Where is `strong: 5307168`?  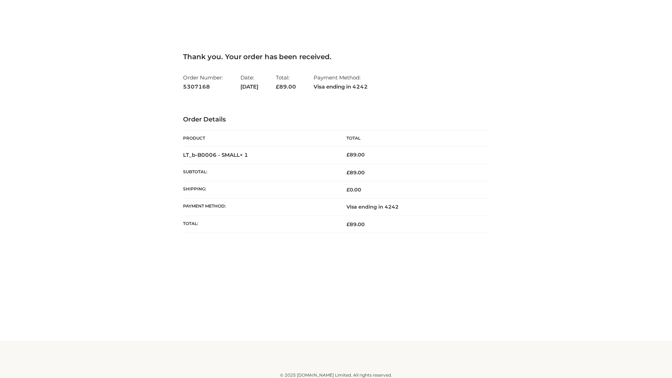 strong: 5307168 is located at coordinates (203, 87).